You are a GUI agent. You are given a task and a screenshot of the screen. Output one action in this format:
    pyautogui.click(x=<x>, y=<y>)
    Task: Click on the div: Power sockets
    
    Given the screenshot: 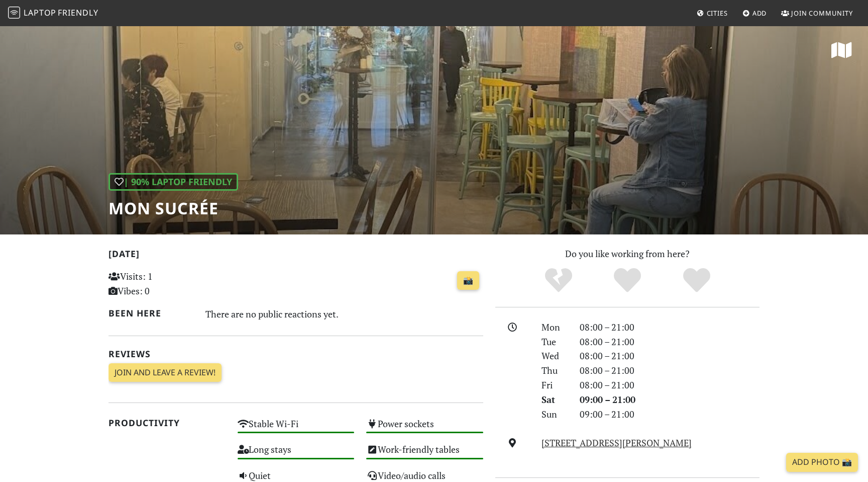 What is the action you would take?
    pyautogui.click(x=425, y=428)
    